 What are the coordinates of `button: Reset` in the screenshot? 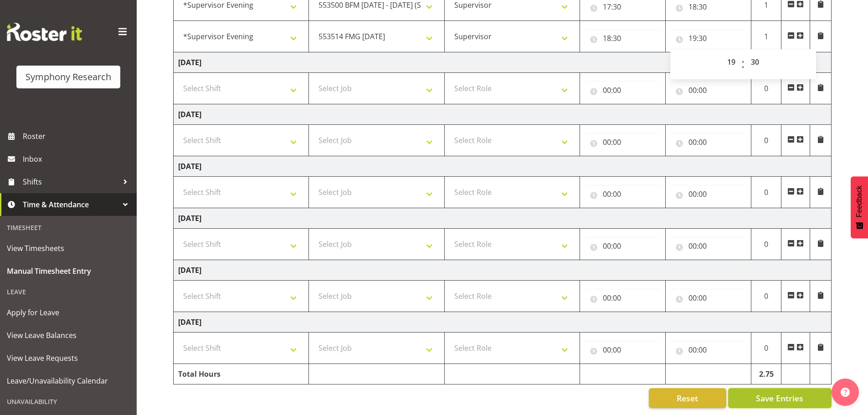 It's located at (687, 398).